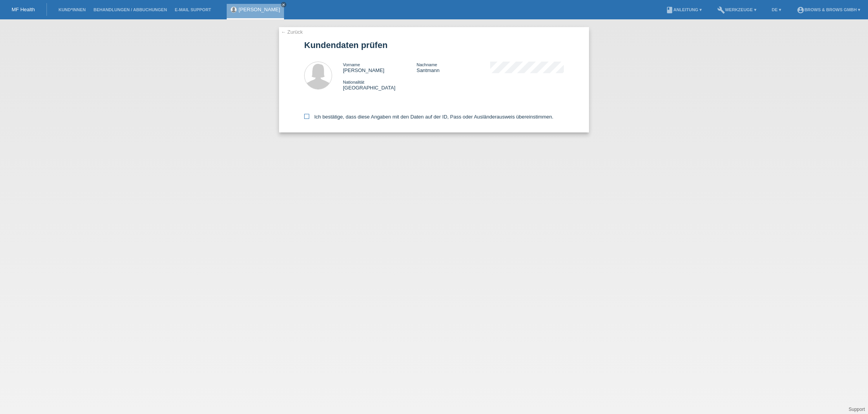 Image resolution: width=868 pixels, height=414 pixels. Describe the element at coordinates (736, 10) in the screenshot. I see `a: buildWerkzeuge ▾` at that location.